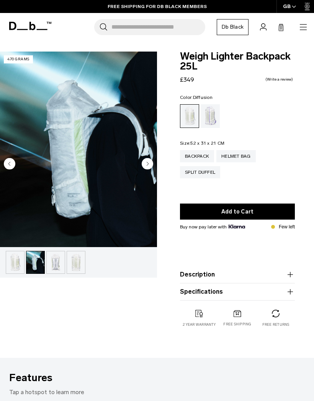  What do you see at coordinates (207, 143) in the screenshot?
I see `span: 52 x 31 x 21 CM` at bounding box center [207, 143].